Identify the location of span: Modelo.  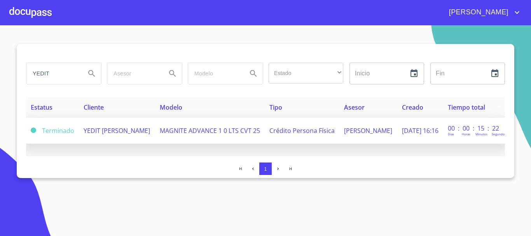
(171, 107).